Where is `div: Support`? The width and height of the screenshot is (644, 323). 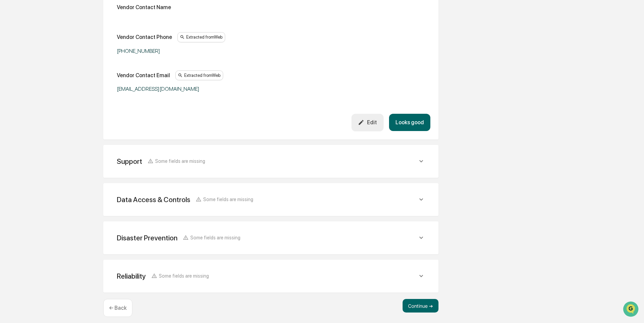
div: Support is located at coordinates (129, 161).